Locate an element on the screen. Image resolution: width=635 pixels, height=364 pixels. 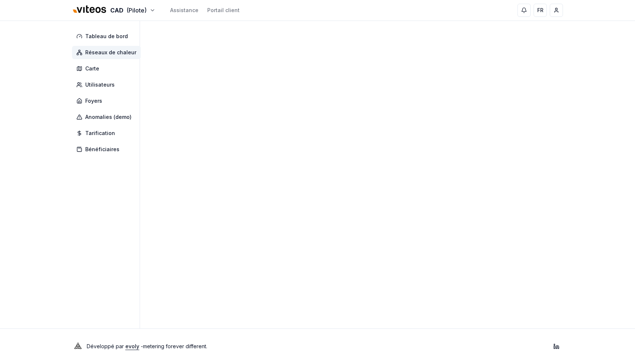
a: Réseaux de chaleur is located at coordinates (108, 52).